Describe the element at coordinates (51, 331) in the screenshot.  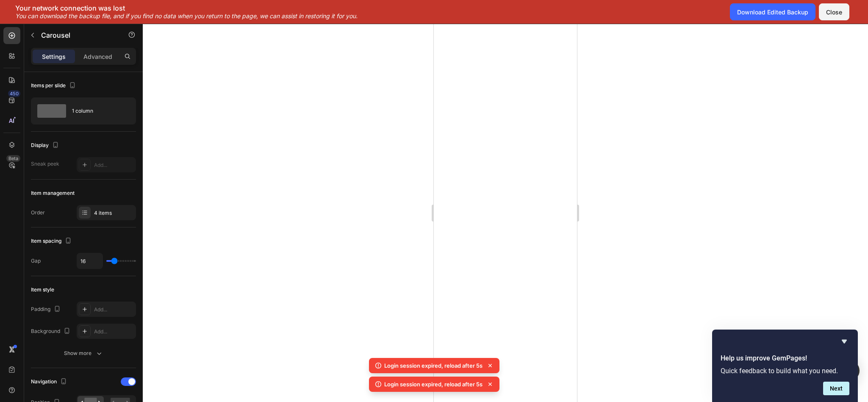
I see `div: Background` at that location.